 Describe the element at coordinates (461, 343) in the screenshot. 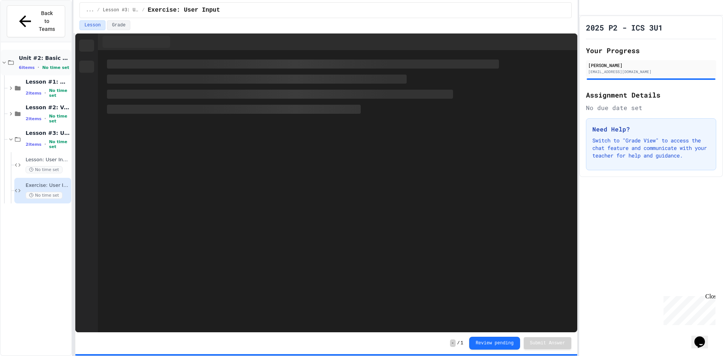

I see `span: 1` at that location.